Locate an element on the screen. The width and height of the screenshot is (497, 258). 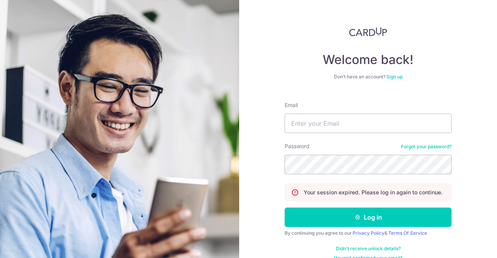
a: Sign up is located at coordinates (395, 77).